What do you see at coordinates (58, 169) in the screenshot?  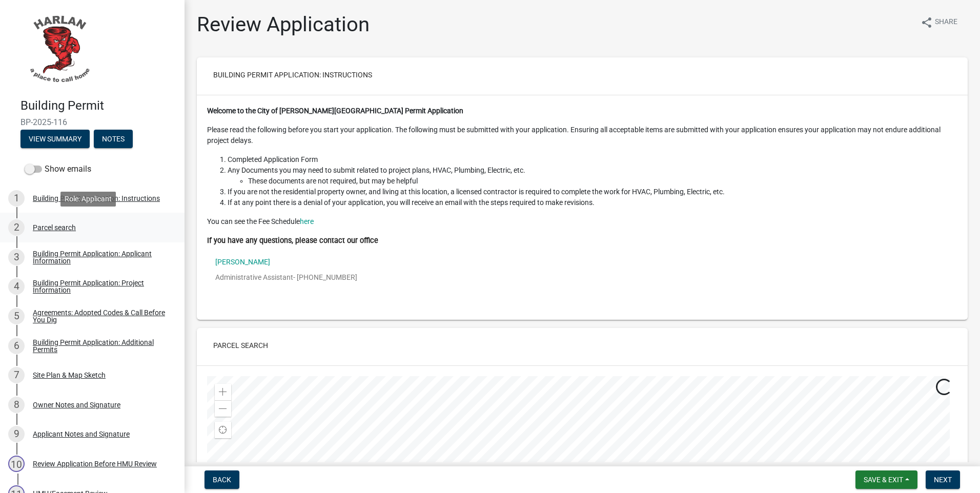 I see `label: Show emails` at bounding box center [58, 169].